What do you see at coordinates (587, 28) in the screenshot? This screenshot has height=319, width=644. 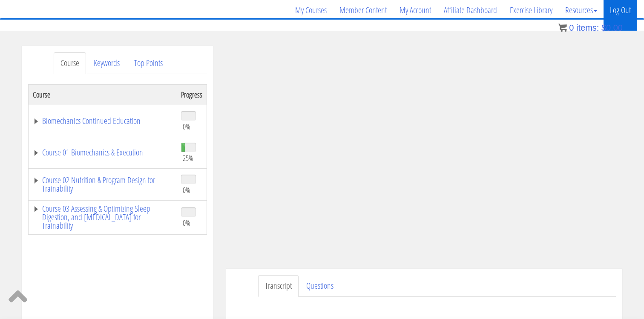 I see `span: items:` at bounding box center [587, 28].